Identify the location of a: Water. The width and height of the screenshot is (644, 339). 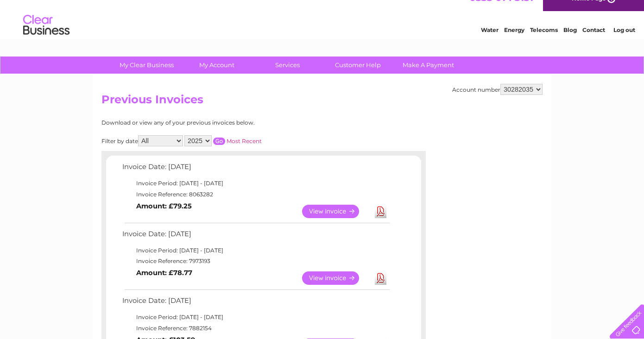
(490, 43).